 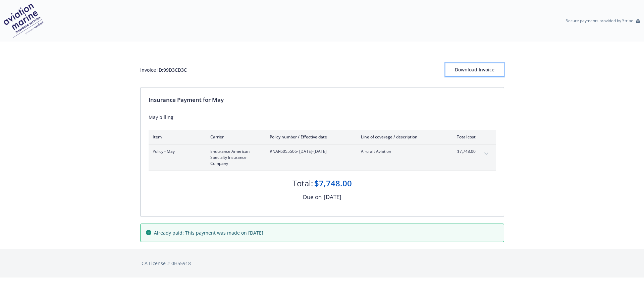 What do you see at coordinates (333, 183) in the screenshot?
I see `div: $7,748.00` at bounding box center [333, 183].